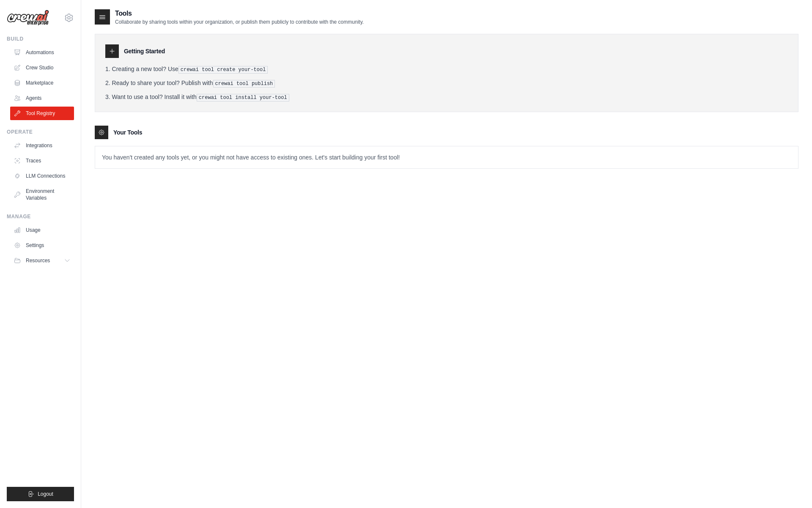 The height and width of the screenshot is (508, 812). I want to click on p: You haven't created any tools yet, or you might not have access to existing ones. Let's start bui..., so click(447, 157).